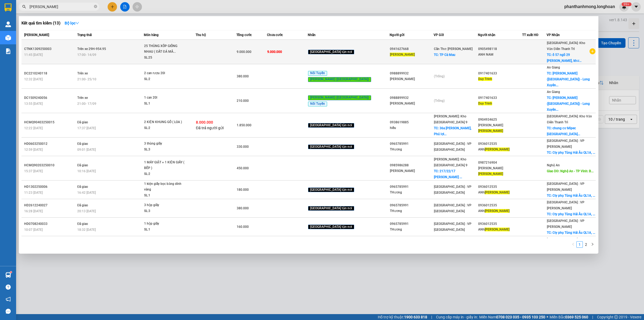 This screenshot has width=644, height=320. I want to click on span: left, so click(573, 244).